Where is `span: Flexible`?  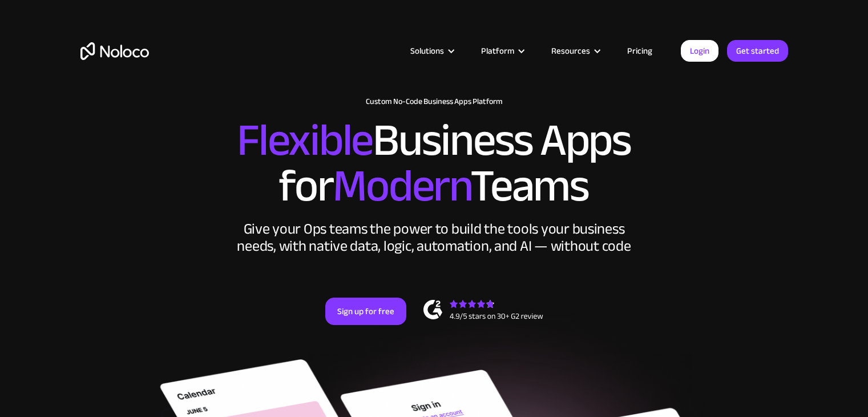
span: Flexible is located at coordinates (305, 140).